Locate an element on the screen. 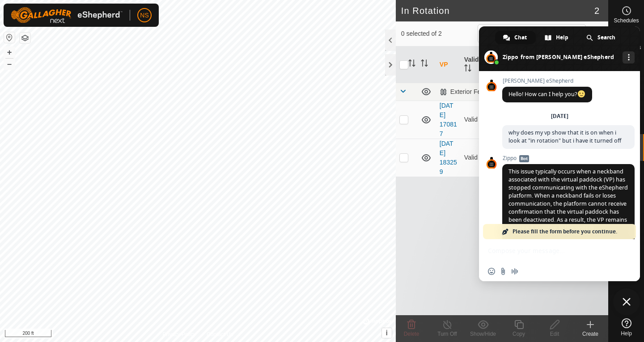 This screenshot has width=644, height=342. th: VP is located at coordinates (448, 65).